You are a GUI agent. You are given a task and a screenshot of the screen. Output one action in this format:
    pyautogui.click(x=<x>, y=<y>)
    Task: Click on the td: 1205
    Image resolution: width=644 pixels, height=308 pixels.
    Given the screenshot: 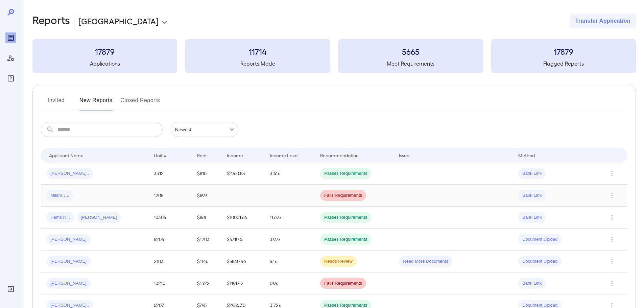 What is the action you would take?
    pyautogui.click(x=170, y=195)
    